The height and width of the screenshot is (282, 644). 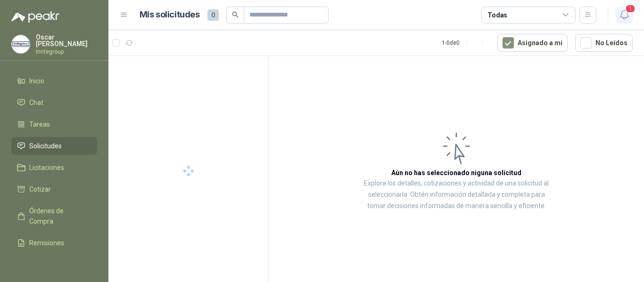 What do you see at coordinates (47, 167) in the screenshot?
I see `span: Licitaciones` at bounding box center [47, 167].